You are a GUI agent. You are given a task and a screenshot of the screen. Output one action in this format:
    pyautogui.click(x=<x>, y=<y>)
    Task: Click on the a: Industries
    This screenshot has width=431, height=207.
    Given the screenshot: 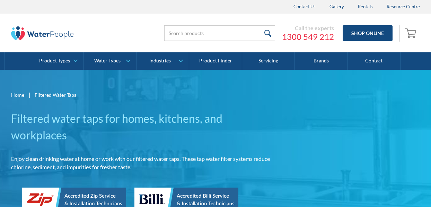 What is the action you would take?
    pyautogui.click(x=163, y=61)
    